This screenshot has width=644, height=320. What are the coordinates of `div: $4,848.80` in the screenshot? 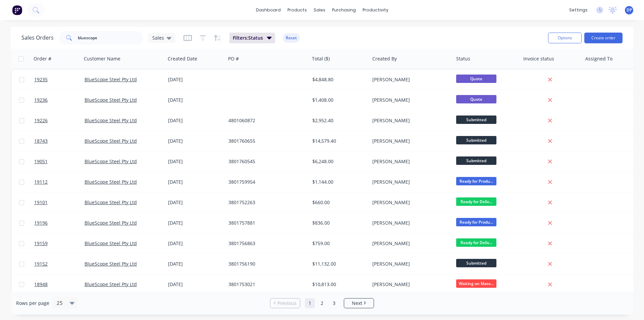 It's located at (338, 80).